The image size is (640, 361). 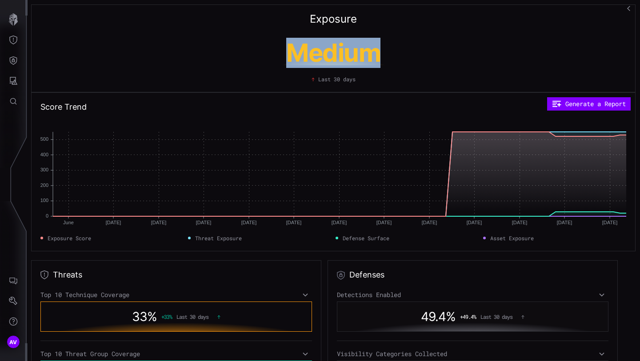 I want to click on h2: Threats, so click(x=68, y=275).